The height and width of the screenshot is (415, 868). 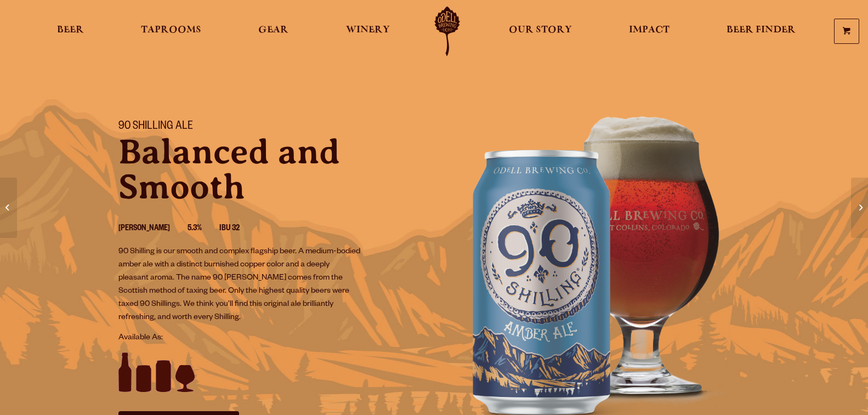 I want to click on p: Available As:, so click(x=270, y=338).